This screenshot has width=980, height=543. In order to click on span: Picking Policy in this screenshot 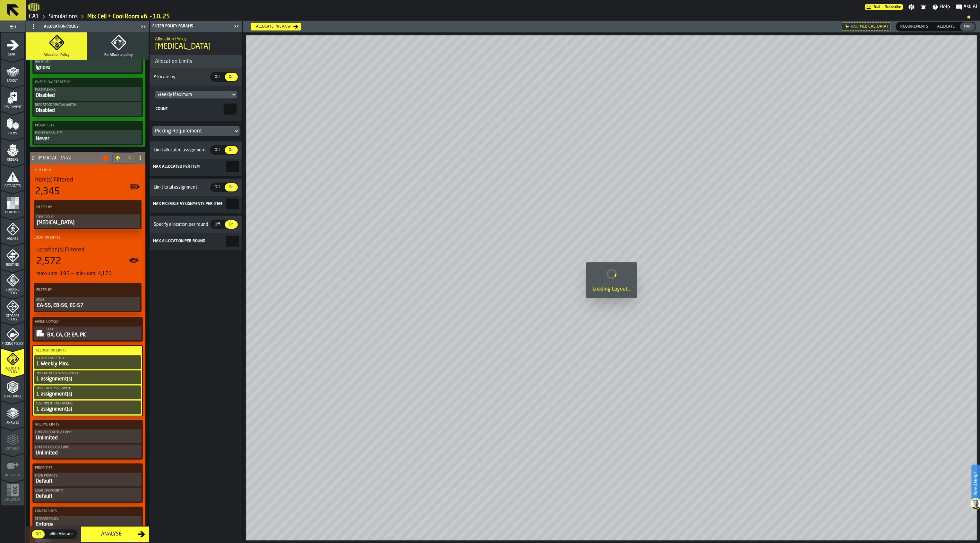, I will do `click(13, 344)`.